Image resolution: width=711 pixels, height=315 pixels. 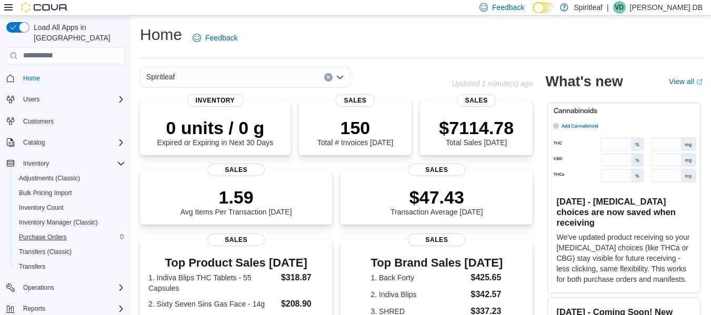 What do you see at coordinates (45, 193) in the screenshot?
I see `a: Bulk Pricing Import` at bounding box center [45, 193].